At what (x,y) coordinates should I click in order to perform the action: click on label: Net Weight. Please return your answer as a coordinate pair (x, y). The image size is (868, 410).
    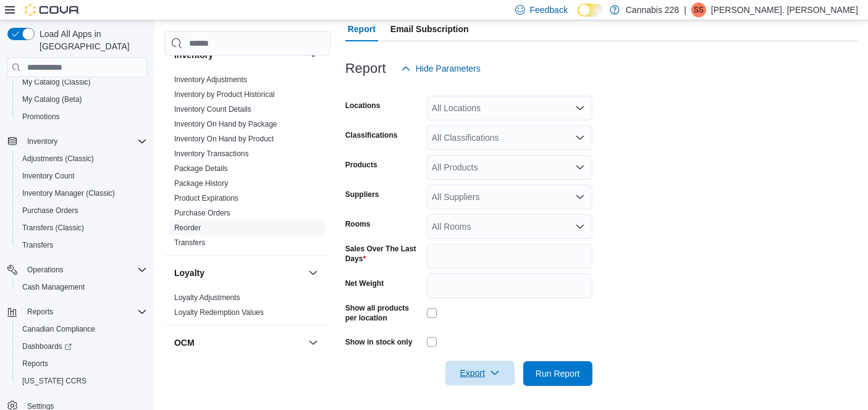
    Looking at the image, I should click on (364, 284).